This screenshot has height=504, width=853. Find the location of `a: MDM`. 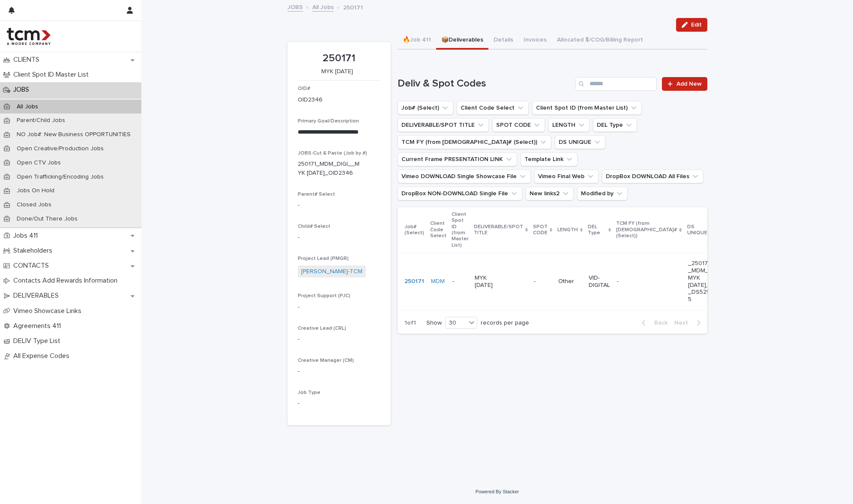

a: MDM is located at coordinates (438, 282).